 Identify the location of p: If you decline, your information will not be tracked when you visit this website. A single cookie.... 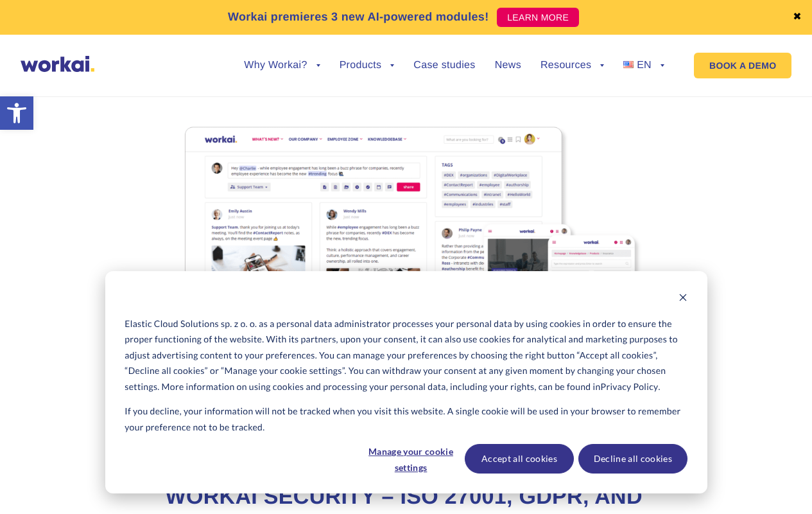
(406, 420).